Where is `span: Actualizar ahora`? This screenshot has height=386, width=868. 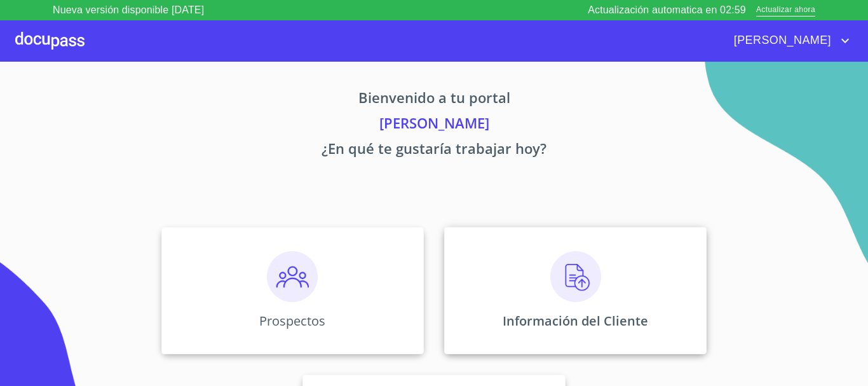 span: Actualizar ahora is located at coordinates (786, 10).